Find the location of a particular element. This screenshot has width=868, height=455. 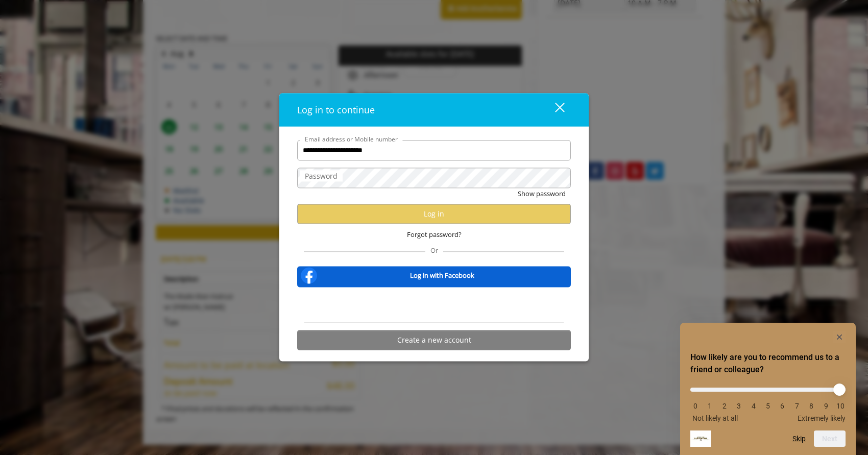

h2: How likely are you to recommend us to a friend or colleague? Select an option from 0 to 10, with ... is located at coordinates (768, 364).